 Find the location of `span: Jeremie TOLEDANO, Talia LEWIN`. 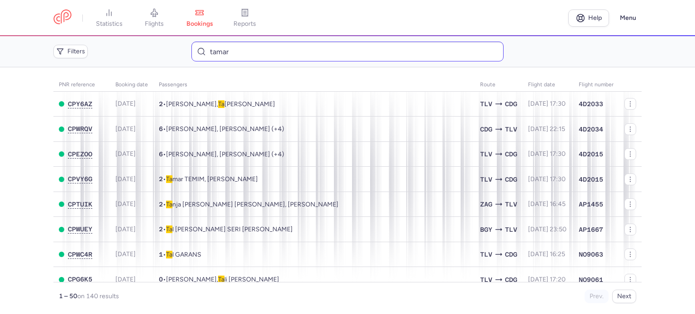

span: Jeremie TOLEDANO, Talia LEWIN is located at coordinates (220, 104).